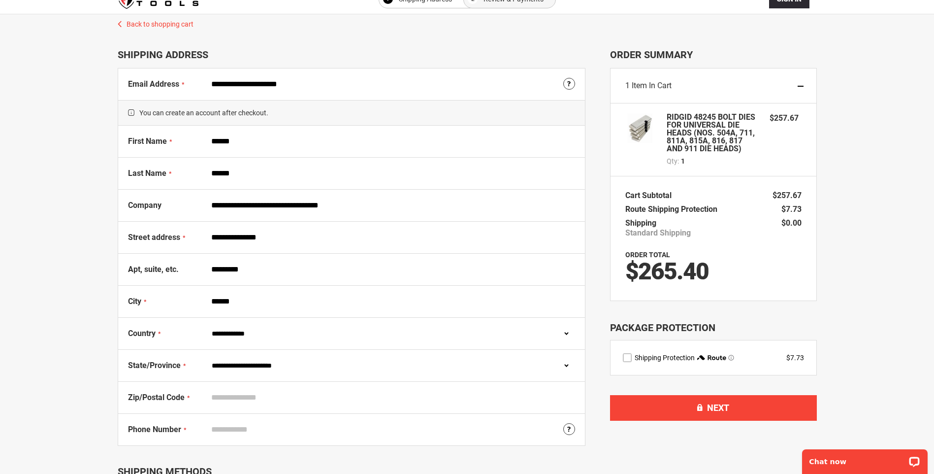 Image resolution: width=934 pixels, height=474 pixels. Describe the element at coordinates (640, 128) in the screenshot. I see `img: RIDGID 48245 BOLT DIES FOR UNIVERSAL DIE HEADS (NOS. 504A, 711, 811A, 815A, 816, 817 AND 911 DIE ...` at that location.